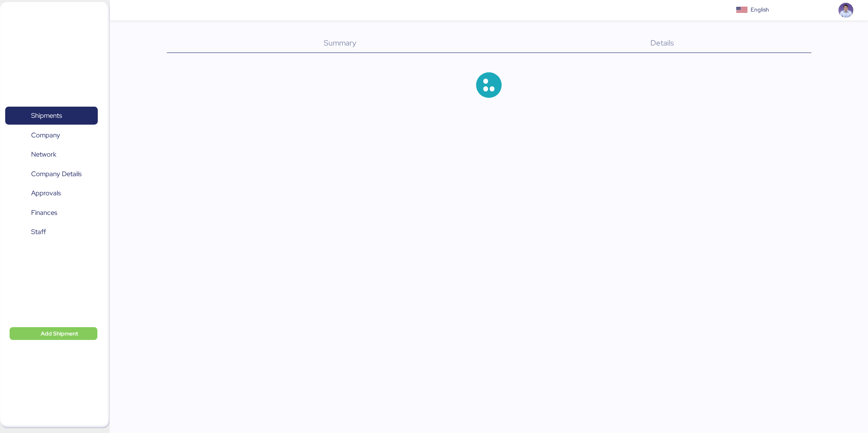 Image resolution: width=868 pixels, height=433 pixels. I want to click on button: Menu, so click(121, 11).